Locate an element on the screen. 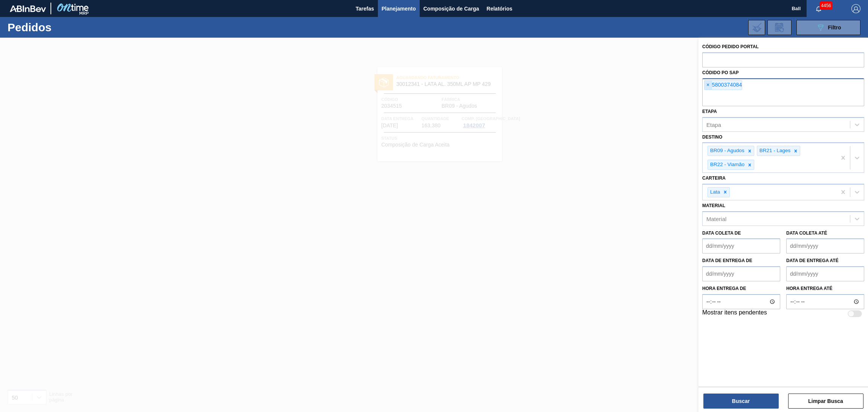 This screenshot has width=868, height=412. label: Data coleta de is located at coordinates (722, 233).